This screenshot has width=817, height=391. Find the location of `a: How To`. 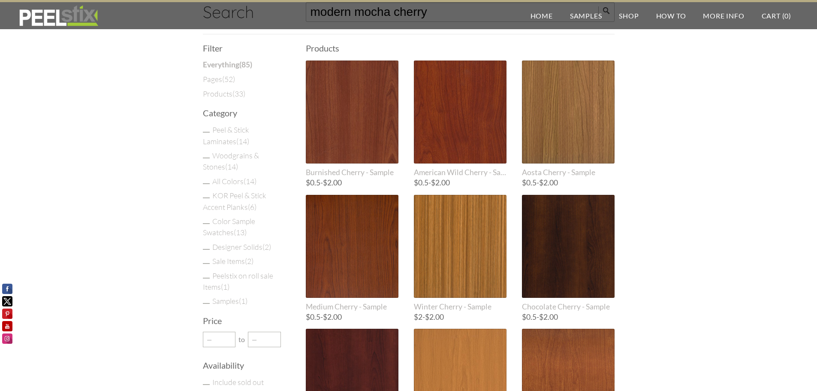

a: How To is located at coordinates (671, 15).